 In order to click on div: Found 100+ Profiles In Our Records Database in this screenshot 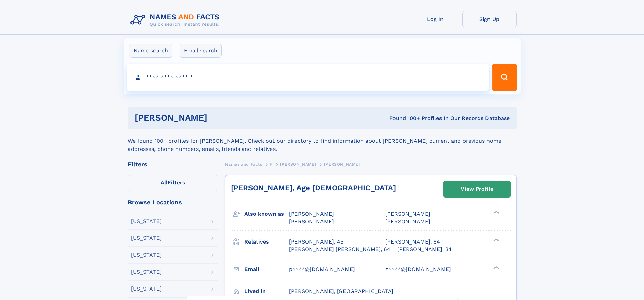, I will do `click(404, 118)`.